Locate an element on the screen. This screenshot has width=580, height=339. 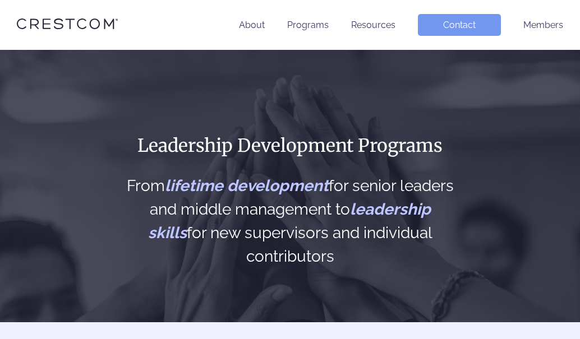
a: Contact is located at coordinates (459, 25).